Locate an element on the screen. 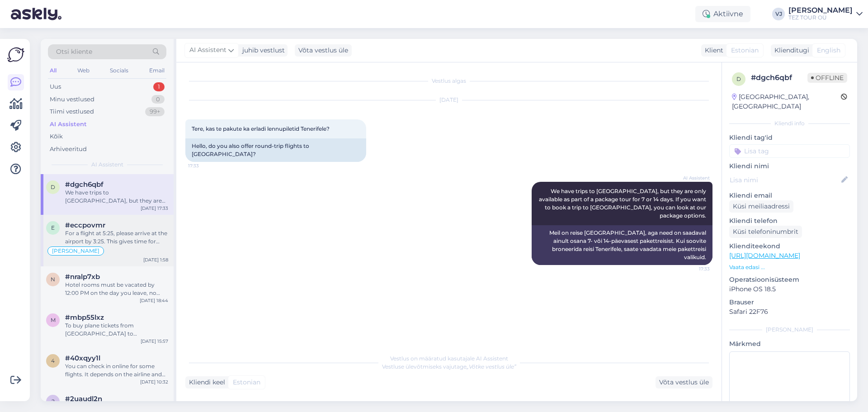 This screenshot has height=412, width=868. span: #nralp7xb is located at coordinates (82, 276).